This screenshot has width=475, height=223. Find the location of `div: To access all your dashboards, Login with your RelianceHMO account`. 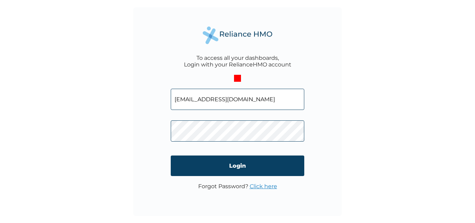

div: To access all your dashboards, Login with your RelianceHMO account is located at coordinates (237, 61).